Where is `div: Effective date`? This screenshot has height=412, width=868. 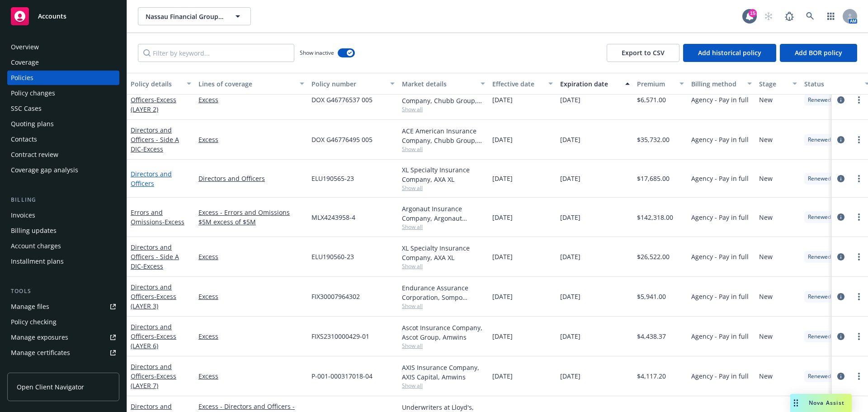
div: Effective date is located at coordinates (517, 84).